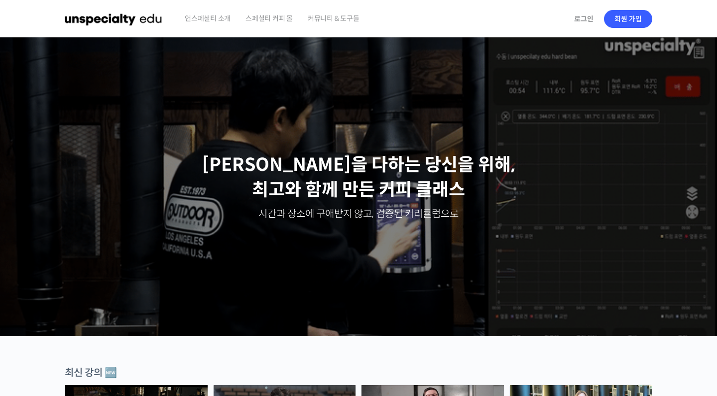 The width and height of the screenshot is (717, 396). What do you see at coordinates (584, 19) in the screenshot?
I see `a: 로그인` at bounding box center [584, 19].